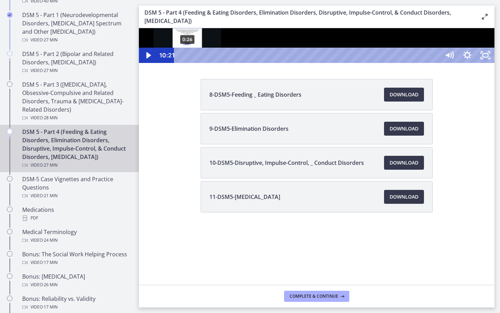  What do you see at coordinates (314, 296) in the screenshot?
I see `span: Complete & continue` at bounding box center [314, 296].